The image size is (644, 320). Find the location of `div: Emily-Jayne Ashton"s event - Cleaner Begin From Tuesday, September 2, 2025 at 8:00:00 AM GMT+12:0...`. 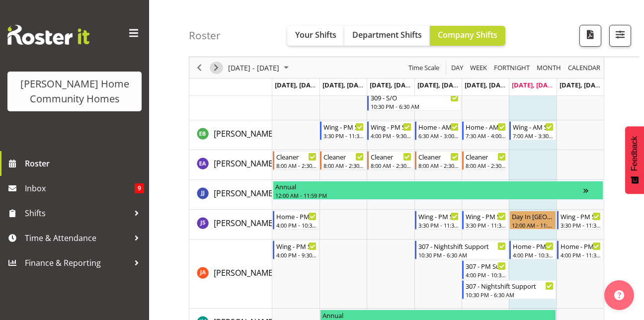

div: Emily-Jayne Ashton"s event - Cleaner Begin From Tuesday, September 2, 2025 at 8:00:00 AM GMT+12:0... is located at coordinates (342, 160).